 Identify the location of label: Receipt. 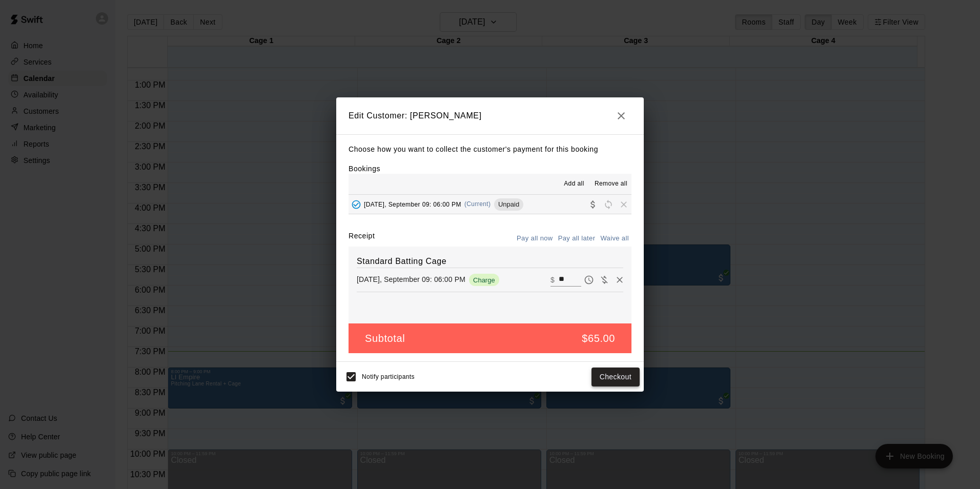
(361, 239).